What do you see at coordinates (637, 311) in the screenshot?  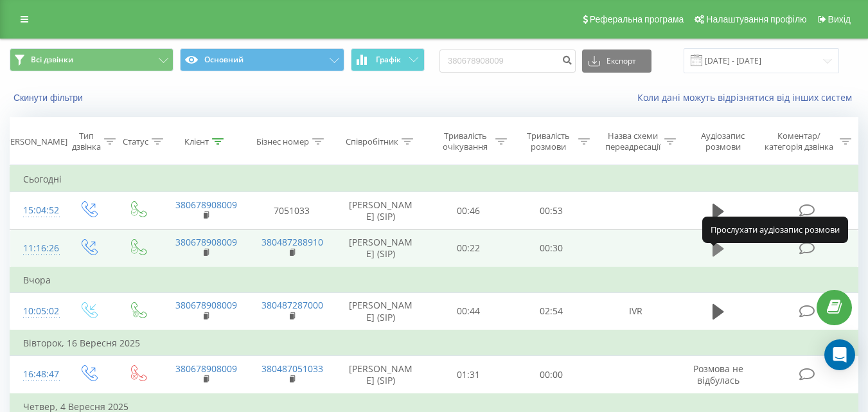 I see `td: IVR` at bounding box center [637, 311].